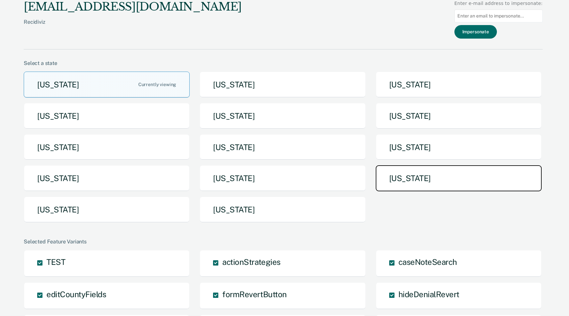  Describe the element at coordinates (476, 32) in the screenshot. I see `button: Impersonate` at that location.